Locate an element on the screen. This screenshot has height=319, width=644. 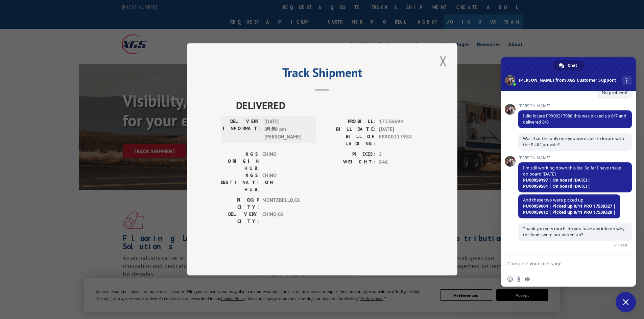
label: BILL OF LADING: is located at coordinates (349, 140).